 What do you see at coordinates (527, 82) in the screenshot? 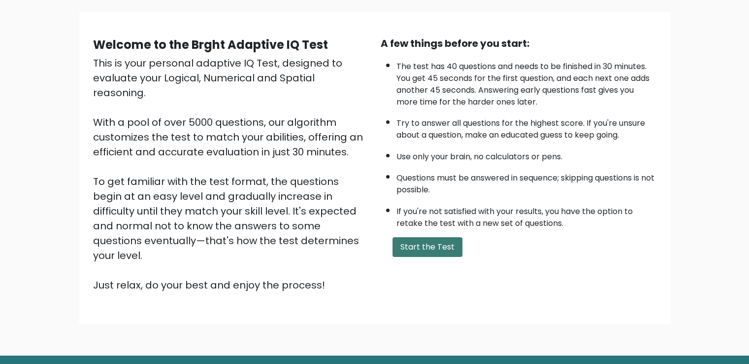
I see `li: The test has 40 questions and needs to be finished in 30 minutes. You get 45 seconds for the firs...` at bounding box center [527, 82].